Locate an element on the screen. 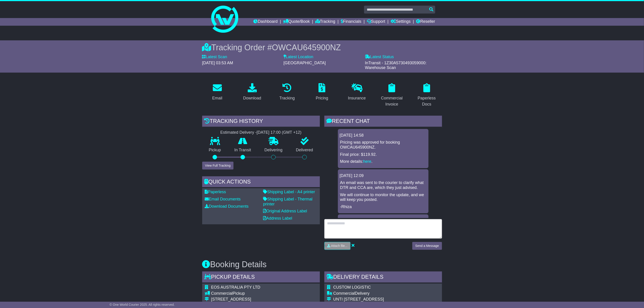 The height and width of the screenshot is (308, 644). a: Reseller is located at coordinates (425, 22).